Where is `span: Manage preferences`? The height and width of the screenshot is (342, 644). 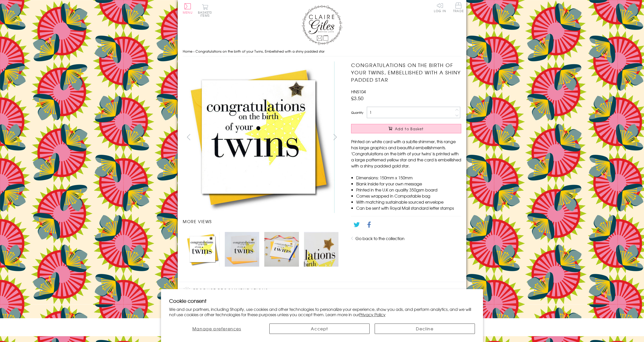
span: Manage preferences is located at coordinates (216, 329).